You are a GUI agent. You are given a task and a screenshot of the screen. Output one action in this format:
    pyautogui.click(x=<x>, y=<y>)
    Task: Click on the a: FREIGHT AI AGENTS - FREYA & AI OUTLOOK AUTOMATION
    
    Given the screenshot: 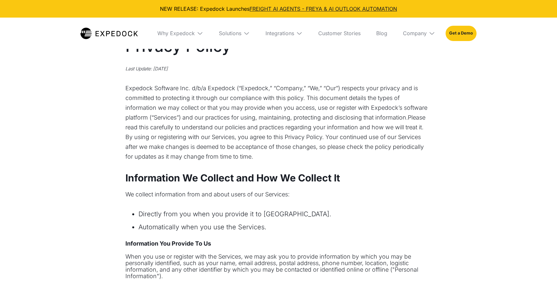 What is the action you would take?
    pyautogui.click(x=323, y=9)
    